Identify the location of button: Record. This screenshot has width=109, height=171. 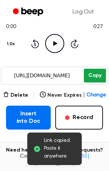
(79, 118).